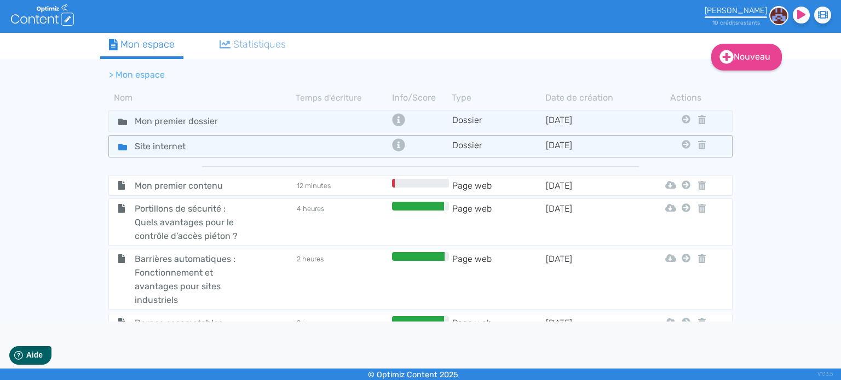  Describe the element at coordinates (413, 375) in the screenshot. I see `small: © Optimiz Content 2025` at that location.